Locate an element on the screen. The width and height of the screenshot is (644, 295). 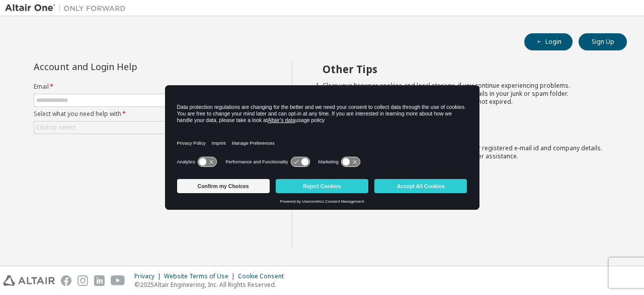
div: Account and Login Help is located at coordinates (126, 67).